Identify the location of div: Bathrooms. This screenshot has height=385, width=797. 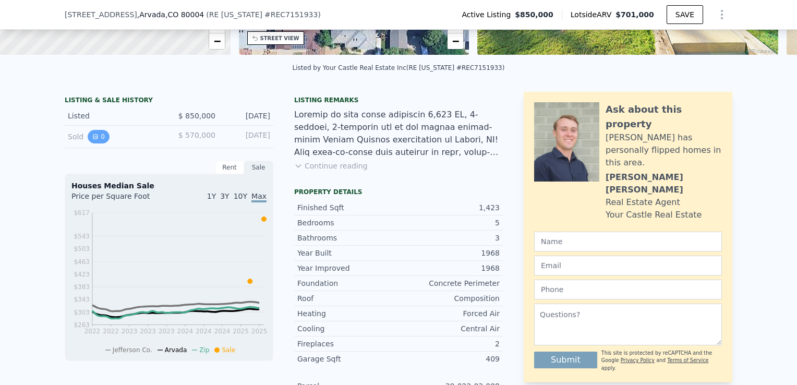
(348, 238).